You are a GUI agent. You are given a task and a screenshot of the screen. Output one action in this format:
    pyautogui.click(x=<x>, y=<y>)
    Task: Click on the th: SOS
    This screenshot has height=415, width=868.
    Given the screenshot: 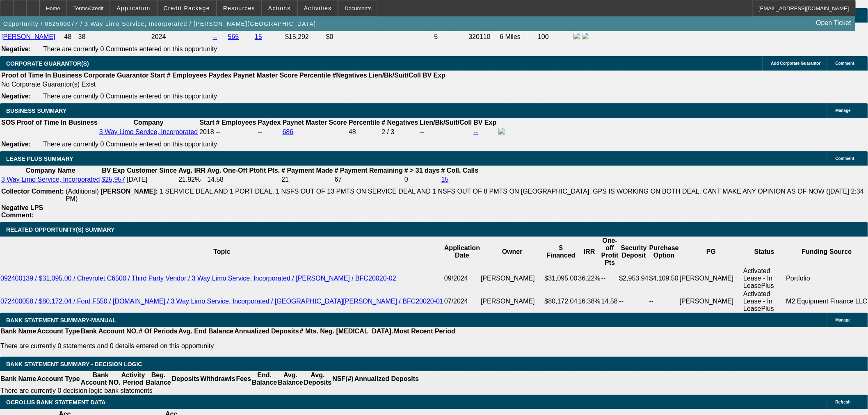 What is the action you would take?
    pyautogui.click(x=8, y=122)
    